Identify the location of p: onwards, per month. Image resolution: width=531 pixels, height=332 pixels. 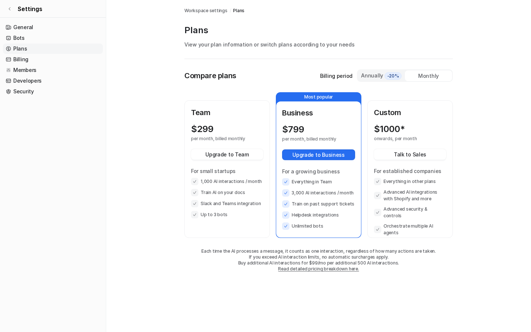
(403, 139).